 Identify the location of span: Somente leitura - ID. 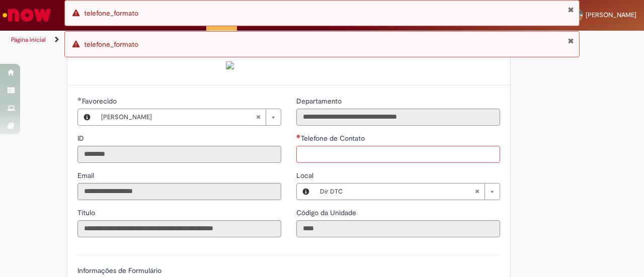
(82, 138).